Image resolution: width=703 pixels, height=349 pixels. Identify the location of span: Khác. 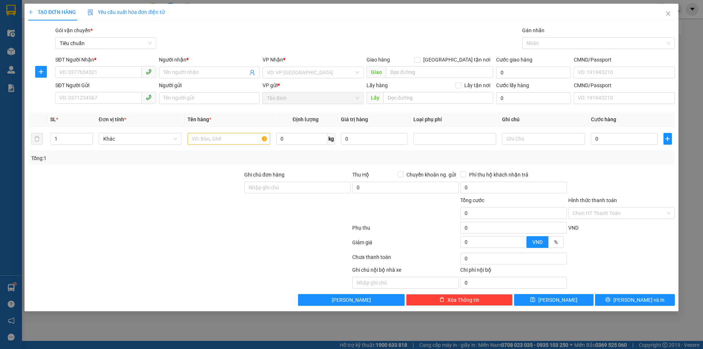
(140, 139).